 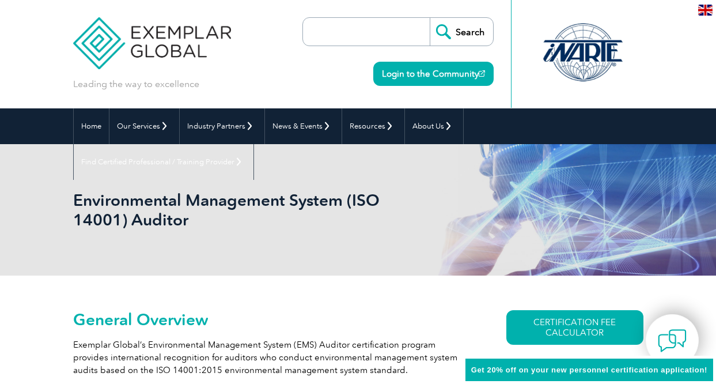 I want to click on p: Leading the way to excellence, so click(x=136, y=84).